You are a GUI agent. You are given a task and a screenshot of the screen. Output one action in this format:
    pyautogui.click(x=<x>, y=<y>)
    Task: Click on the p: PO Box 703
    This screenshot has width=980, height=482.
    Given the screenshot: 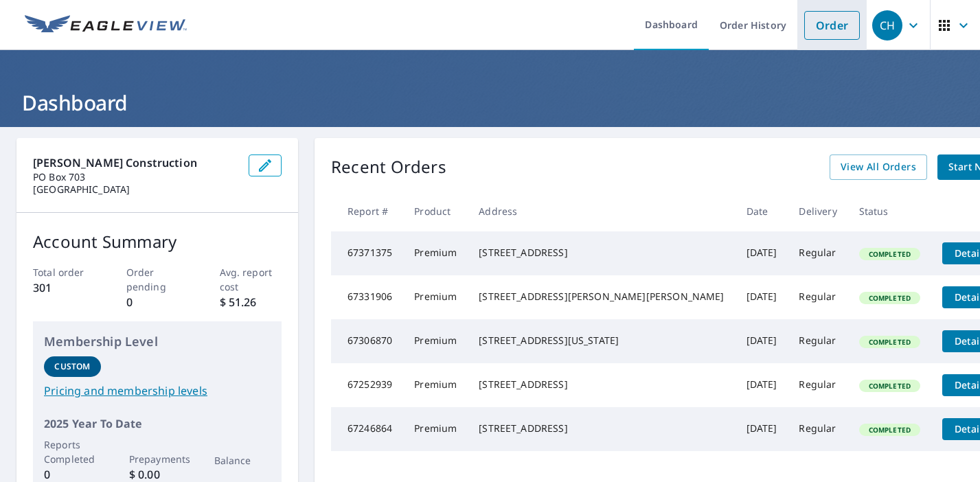 What is the action you would take?
    pyautogui.click(x=135, y=177)
    